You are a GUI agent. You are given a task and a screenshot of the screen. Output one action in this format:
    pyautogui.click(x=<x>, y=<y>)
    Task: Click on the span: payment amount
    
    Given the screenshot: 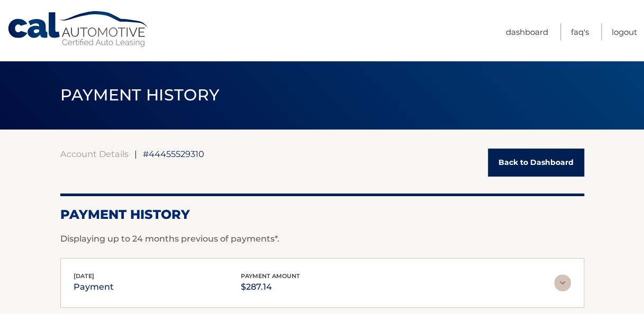 What is the action you would take?
    pyautogui.click(x=270, y=276)
    